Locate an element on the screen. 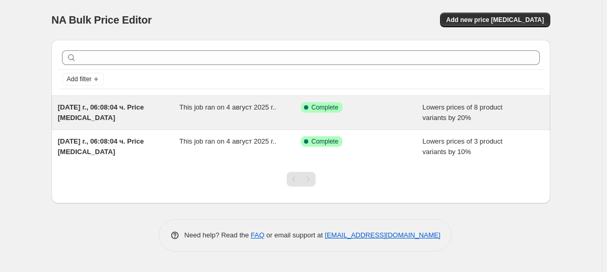 This screenshot has width=607, height=272. button: Add filter is located at coordinates (83, 79).